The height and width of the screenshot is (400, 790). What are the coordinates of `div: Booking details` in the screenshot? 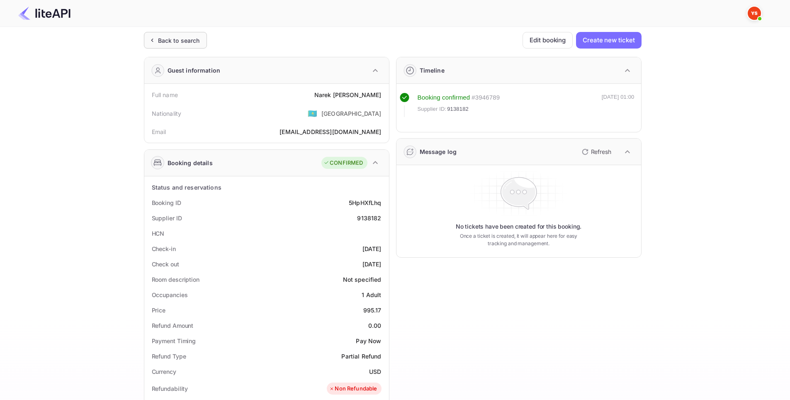 It's located at (190, 163).